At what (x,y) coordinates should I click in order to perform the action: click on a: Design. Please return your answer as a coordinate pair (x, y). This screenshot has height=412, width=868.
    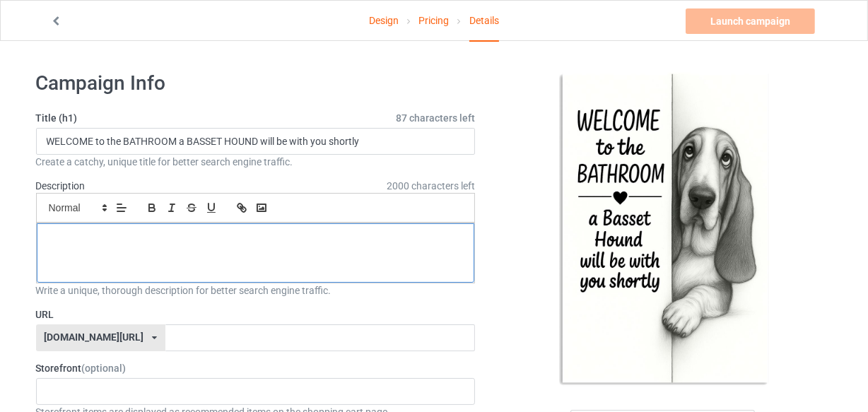
    Looking at the image, I should click on (384, 20).